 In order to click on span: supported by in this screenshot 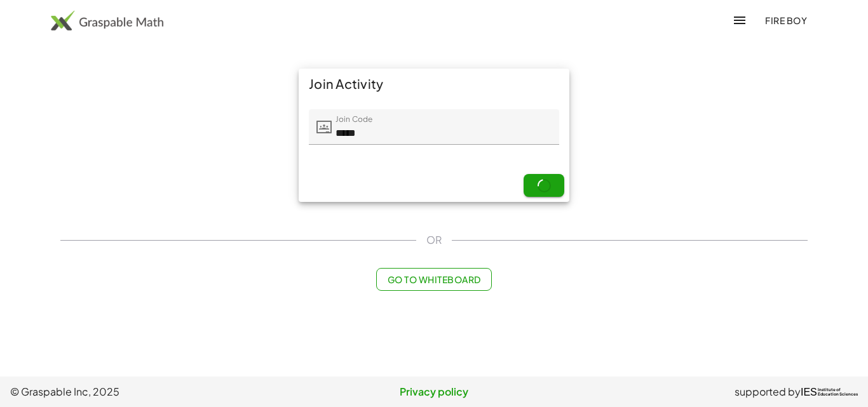, I will do `click(768, 391)`.